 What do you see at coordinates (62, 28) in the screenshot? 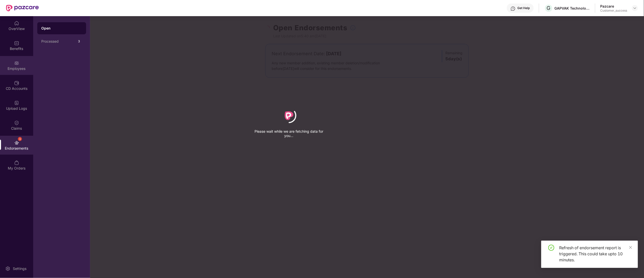
I see `div: Open` at bounding box center [62, 28].